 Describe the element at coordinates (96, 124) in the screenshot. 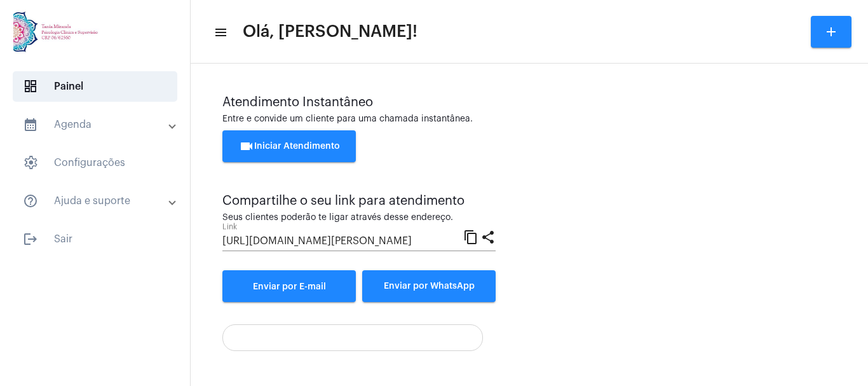

I see `mat-panel-title: Agenda` at that location.